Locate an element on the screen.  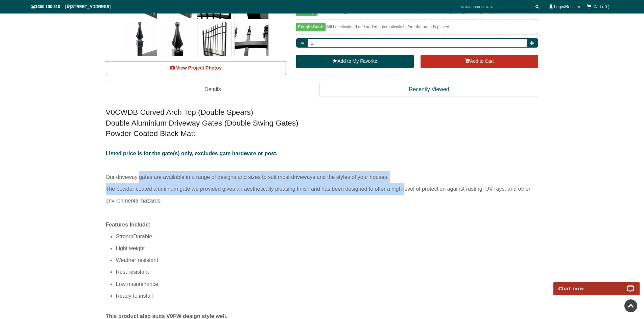
span: Cart ( 0 ) is located at coordinates (602, 7).